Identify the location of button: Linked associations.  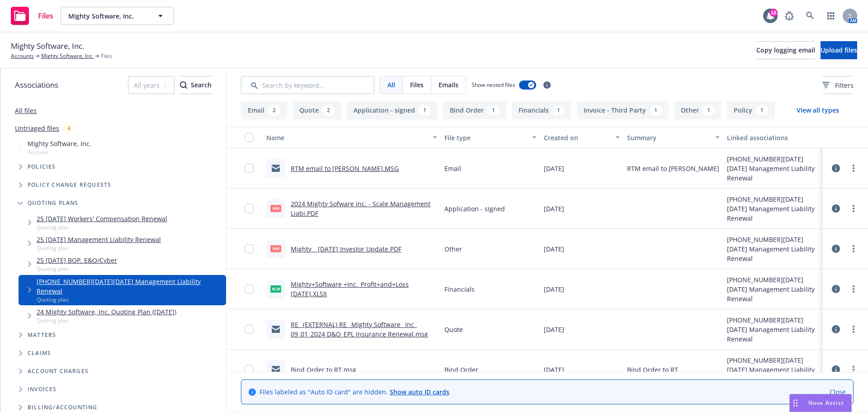
(773, 137).